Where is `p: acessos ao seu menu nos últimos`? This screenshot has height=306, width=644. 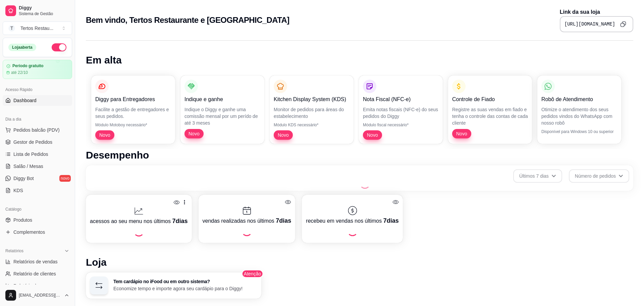 p: acessos ao seu menu nos últimos is located at coordinates (139, 221).